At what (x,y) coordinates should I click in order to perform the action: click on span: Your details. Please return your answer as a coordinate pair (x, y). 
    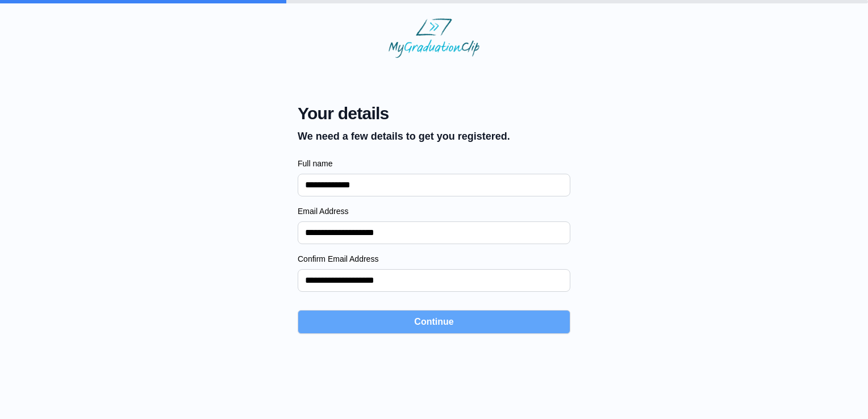
    Looking at the image, I should click on (404, 113).